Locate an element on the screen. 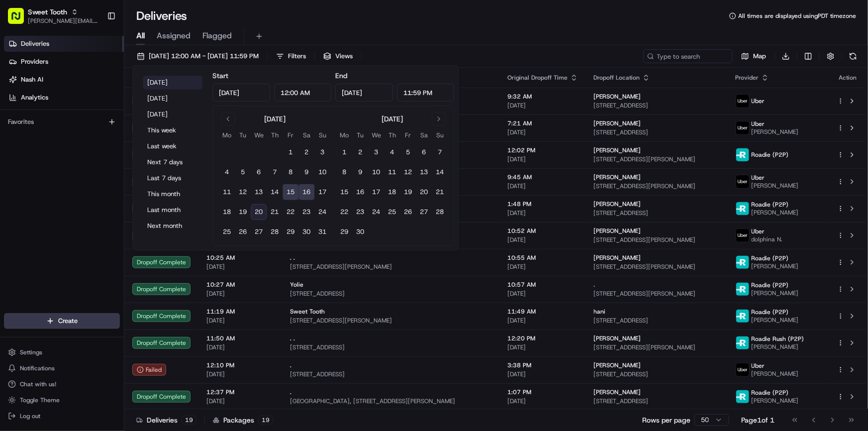  th: Tuesday is located at coordinates (360, 135).